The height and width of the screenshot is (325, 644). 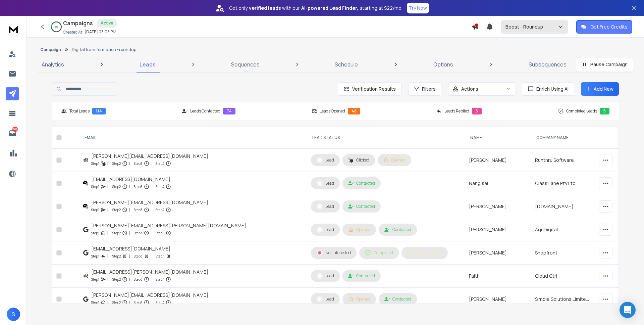 What do you see at coordinates (425, 89) in the screenshot?
I see `button: Filters` at bounding box center [425, 89].